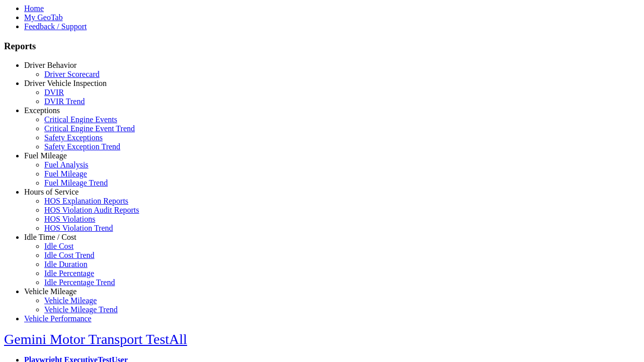  I want to click on a: Hours of Service, so click(51, 192).